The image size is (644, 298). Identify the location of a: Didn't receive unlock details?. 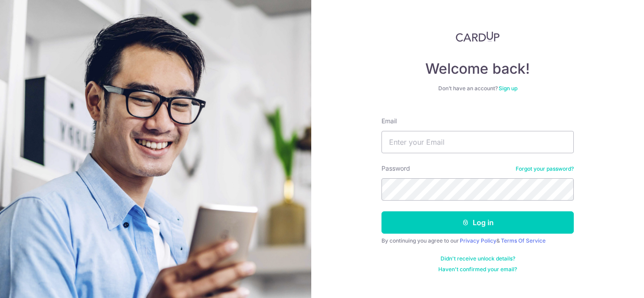
(477, 259).